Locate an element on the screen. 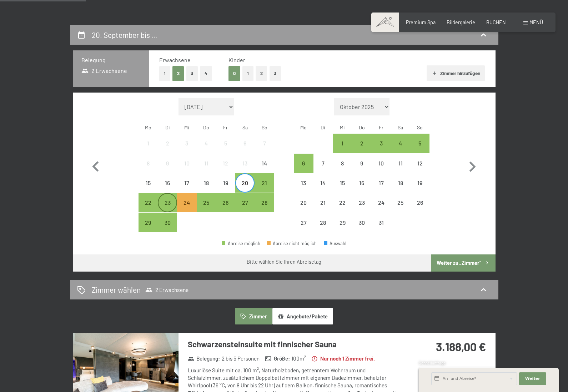 Image resolution: width=568 pixels, height=392 pixels. h2: 20. September bis … is located at coordinates (124, 35).